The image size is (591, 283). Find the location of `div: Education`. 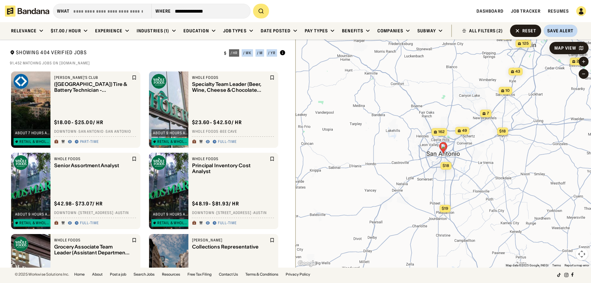

div: Education is located at coordinates (196, 31).